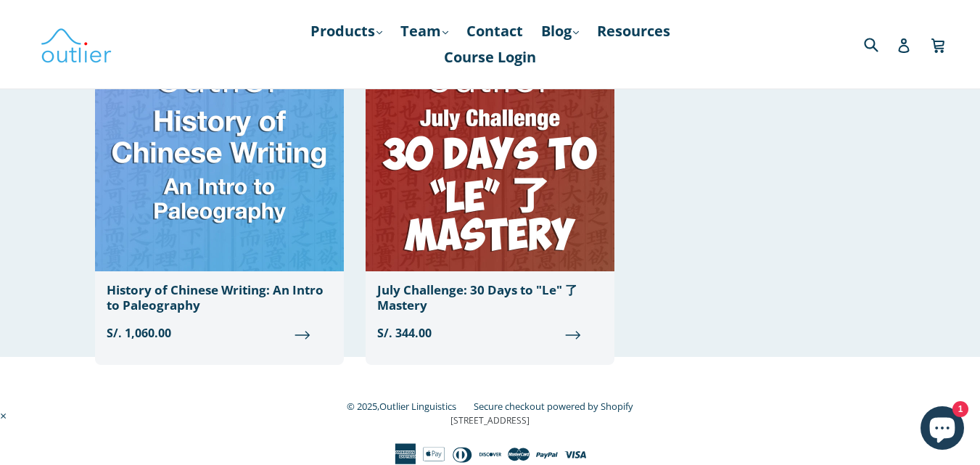  I want to click on a: Secure checkout powered by Shopify, so click(553, 406).